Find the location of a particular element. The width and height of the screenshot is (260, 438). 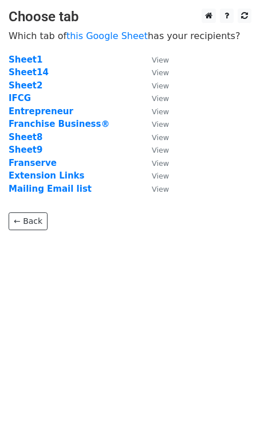

h3: Choose tab is located at coordinates (130, 17).